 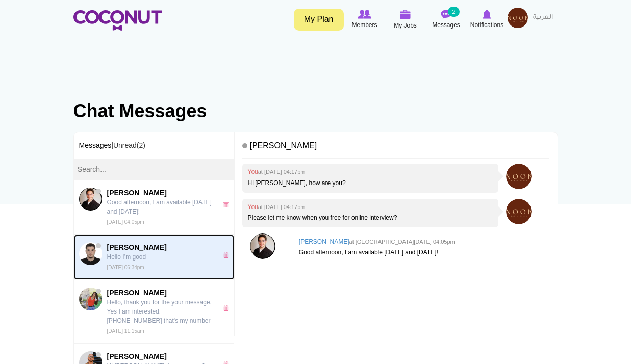 I want to click on img: Notifications, so click(x=486, y=15).